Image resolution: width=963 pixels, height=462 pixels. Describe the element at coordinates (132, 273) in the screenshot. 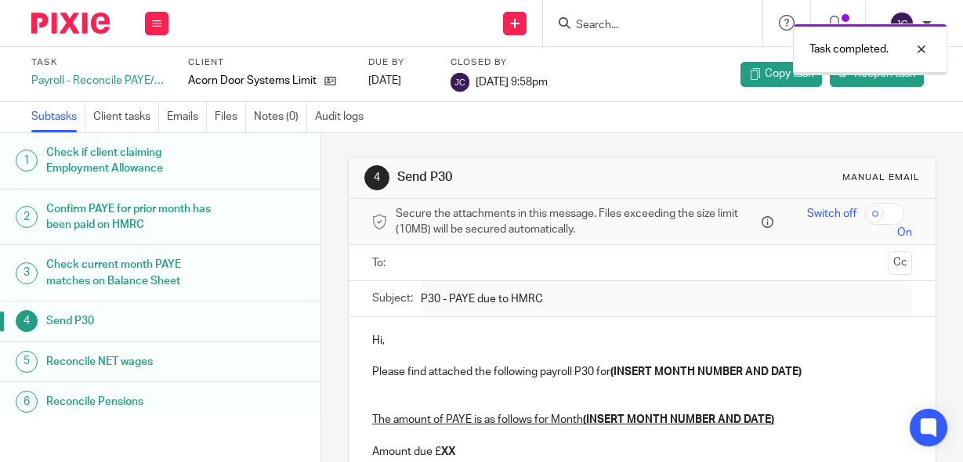

I see `h1: Check current month PAYE matches on Balance Sheet` at that location.